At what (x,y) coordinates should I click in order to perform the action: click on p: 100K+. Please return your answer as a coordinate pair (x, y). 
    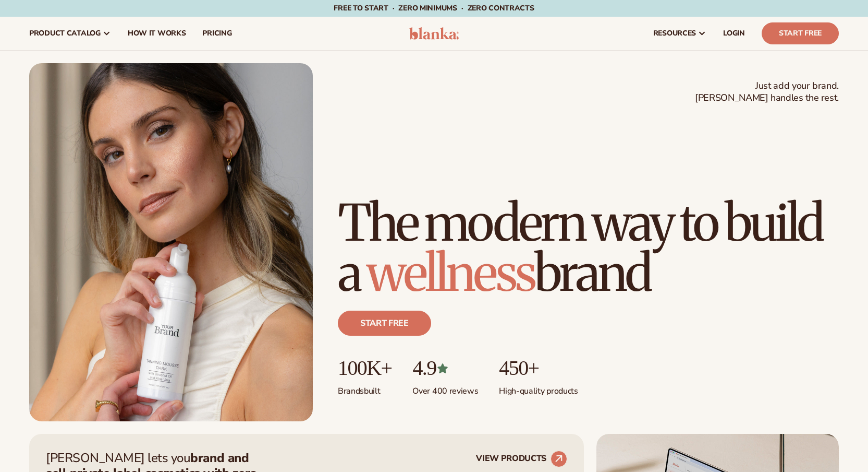
    Looking at the image, I should click on (365, 368).